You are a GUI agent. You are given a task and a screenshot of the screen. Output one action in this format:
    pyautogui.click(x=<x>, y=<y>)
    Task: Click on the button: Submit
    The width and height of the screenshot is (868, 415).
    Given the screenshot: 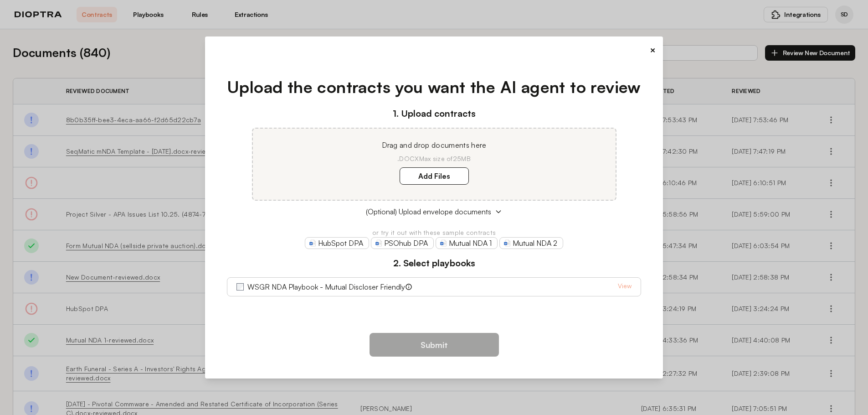 What is the action you would take?
    pyautogui.click(x=435, y=345)
    